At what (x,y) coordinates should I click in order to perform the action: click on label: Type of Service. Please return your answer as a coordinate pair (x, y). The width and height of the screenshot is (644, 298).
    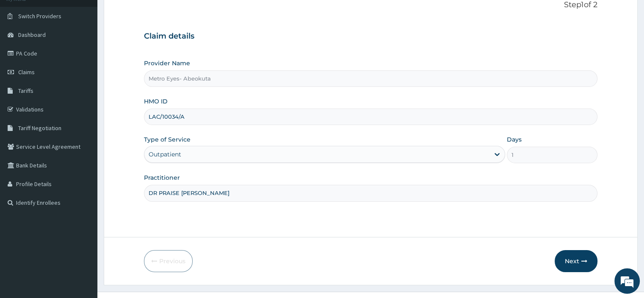
    Looking at the image, I should click on (167, 139).